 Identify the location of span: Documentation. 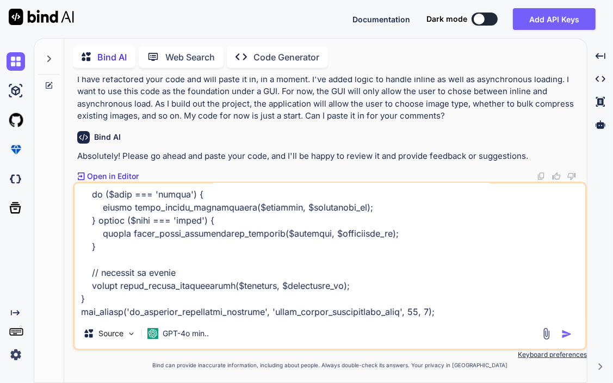
(382, 19).